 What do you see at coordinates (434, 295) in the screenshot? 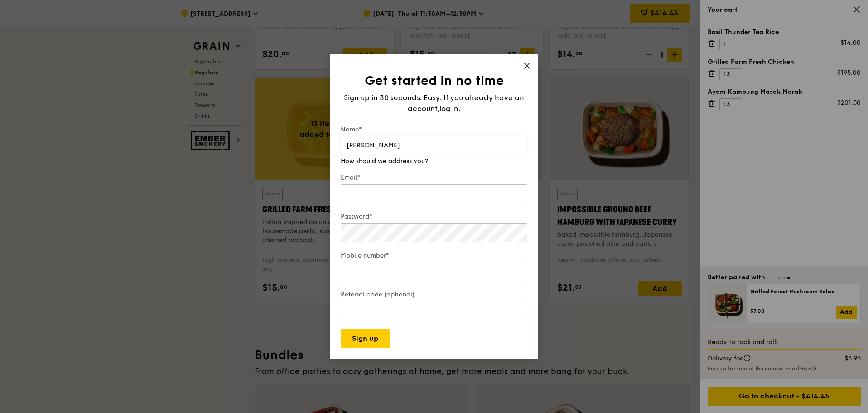
I see `label: Referral code (optional)` at bounding box center [434, 295].